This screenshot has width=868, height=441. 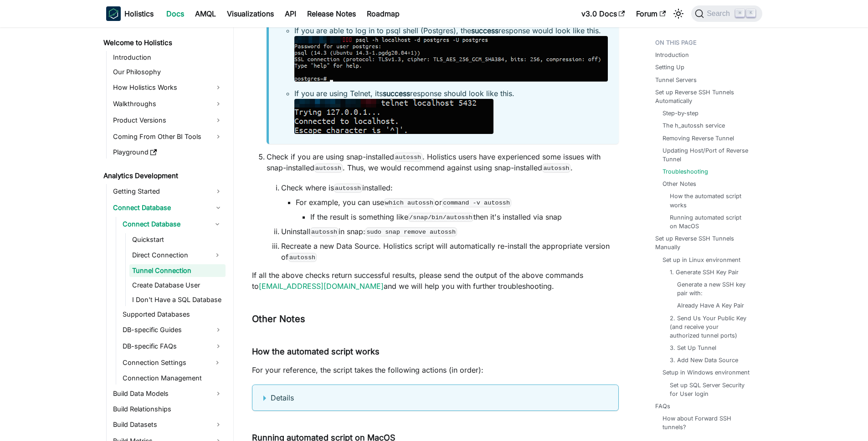 What do you see at coordinates (709, 390) in the screenshot?
I see `a: Set up SQL Server Security for User login` at bounding box center [709, 390].